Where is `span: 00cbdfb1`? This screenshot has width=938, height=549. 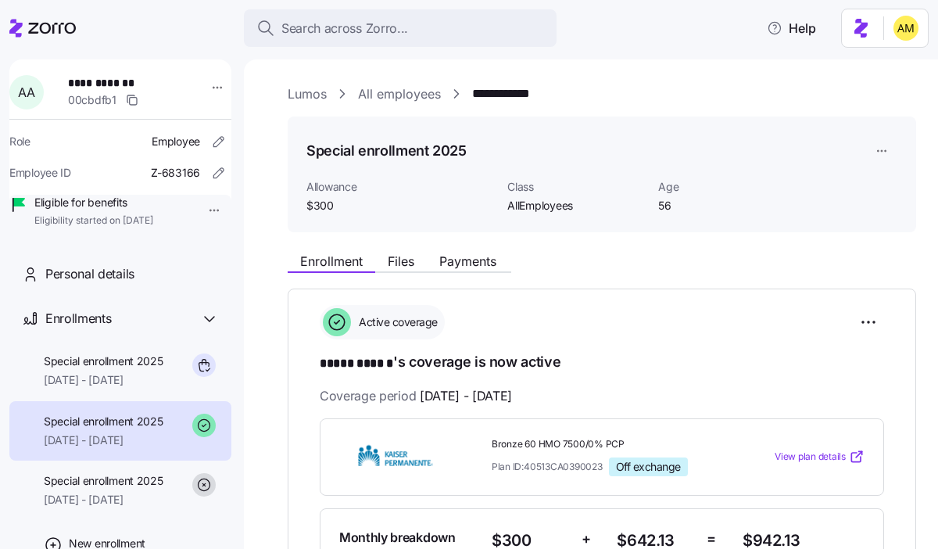
span: 00cbdfb1 is located at coordinates (92, 100).